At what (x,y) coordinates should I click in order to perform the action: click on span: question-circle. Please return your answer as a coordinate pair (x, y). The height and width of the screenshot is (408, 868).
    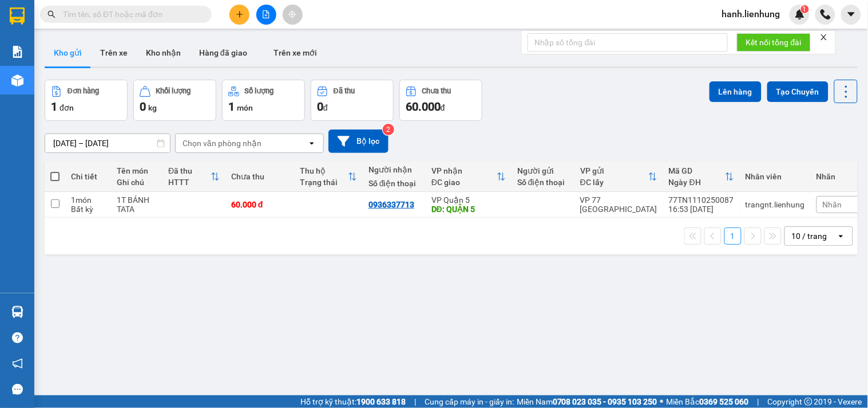
    Looking at the image, I should click on (17, 338).